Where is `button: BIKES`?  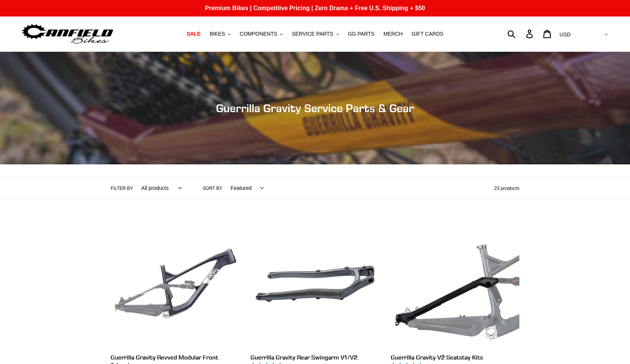 button: BIKES is located at coordinates (220, 34).